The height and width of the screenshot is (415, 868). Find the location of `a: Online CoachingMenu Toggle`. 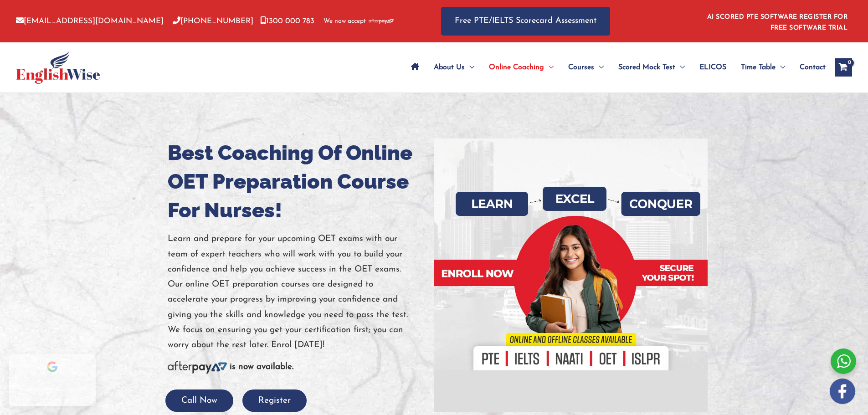

a: Online CoachingMenu Toggle is located at coordinates (521, 68).